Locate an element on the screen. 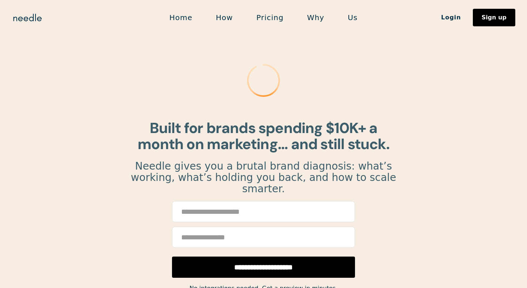 This screenshot has width=527, height=288. strong: Built for brands spending $10K+ a month on marketing... and still stuck. is located at coordinates (264, 136).